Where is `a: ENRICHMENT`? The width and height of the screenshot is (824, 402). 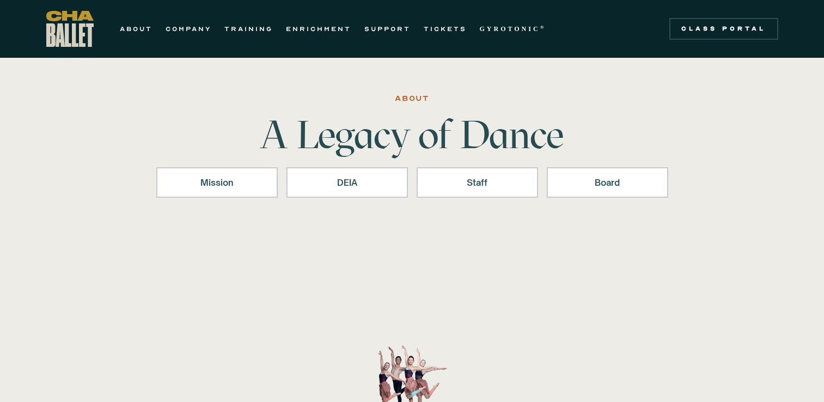
a: ENRICHMENT is located at coordinates (318, 29).